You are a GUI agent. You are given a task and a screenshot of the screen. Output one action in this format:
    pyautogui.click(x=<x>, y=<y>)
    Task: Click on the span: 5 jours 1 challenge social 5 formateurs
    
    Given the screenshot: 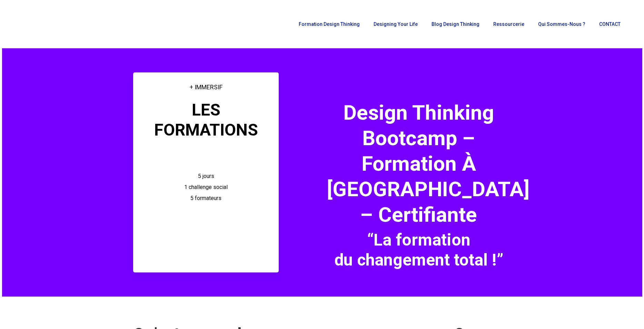 What is the action you would take?
    pyautogui.click(x=206, y=187)
    